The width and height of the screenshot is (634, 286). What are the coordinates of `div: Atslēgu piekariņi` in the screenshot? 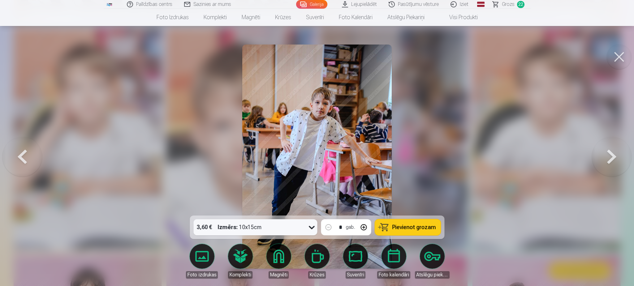 It's located at (432, 275).